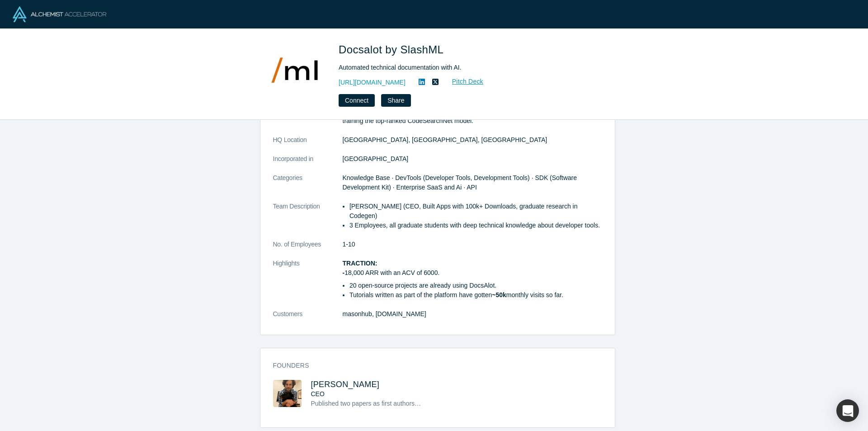  I want to click on dt: HQ Location, so click(308, 145).